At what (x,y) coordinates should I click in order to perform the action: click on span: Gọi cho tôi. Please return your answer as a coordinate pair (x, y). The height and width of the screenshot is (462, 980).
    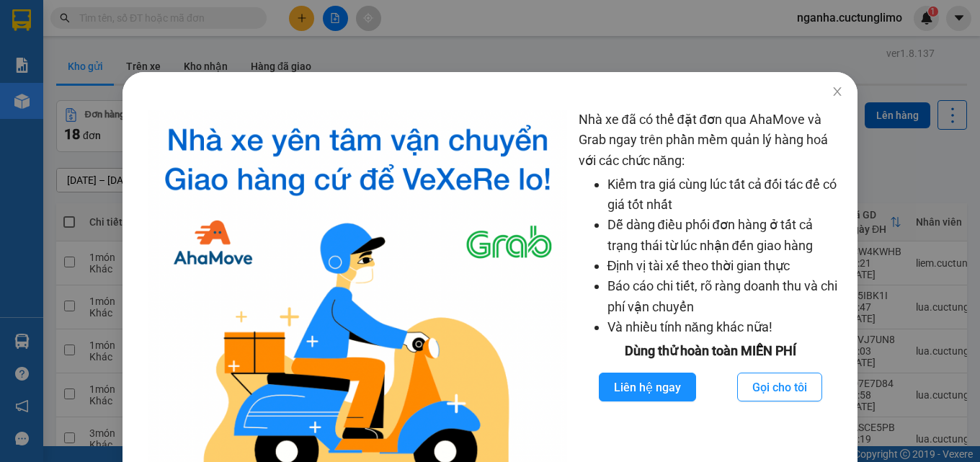
    Looking at the image, I should click on (779, 387).